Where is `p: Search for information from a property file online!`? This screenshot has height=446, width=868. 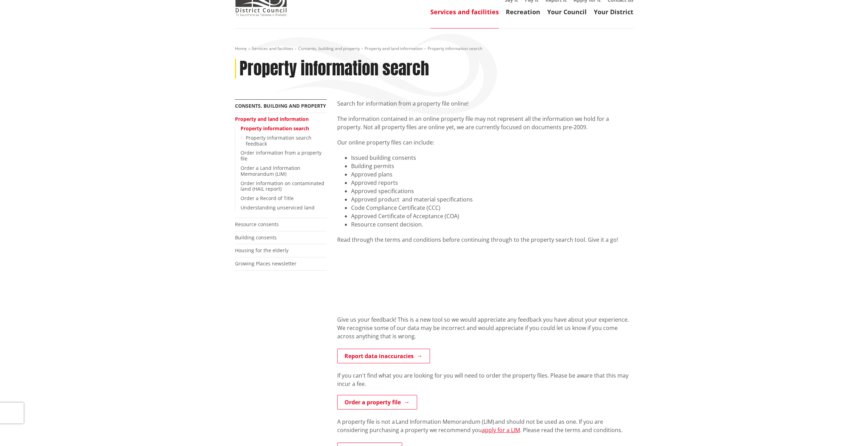 p: Search for information from a property file online! is located at coordinates (485, 103).